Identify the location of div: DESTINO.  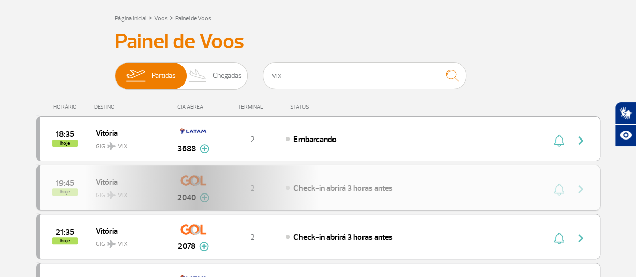
(131, 107).